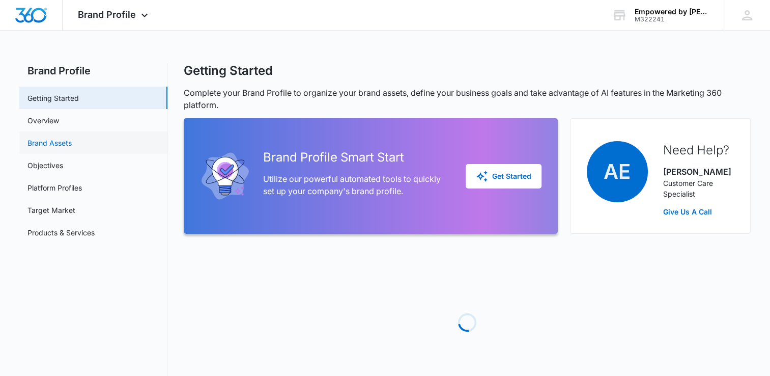 This screenshot has width=770, height=376. What do you see at coordinates (61, 232) in the screenshot?
I see `a: Products & Services` at bounding box center [61, 232].